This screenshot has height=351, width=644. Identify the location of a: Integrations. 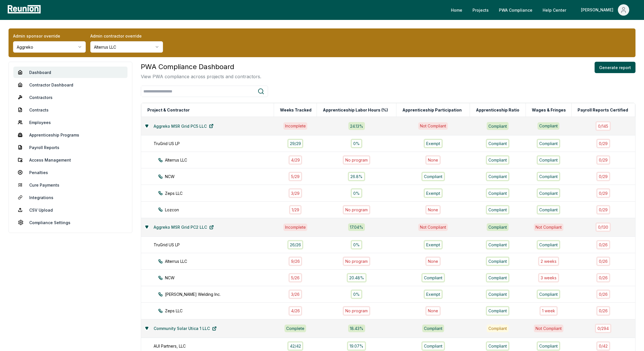
(70, 198).